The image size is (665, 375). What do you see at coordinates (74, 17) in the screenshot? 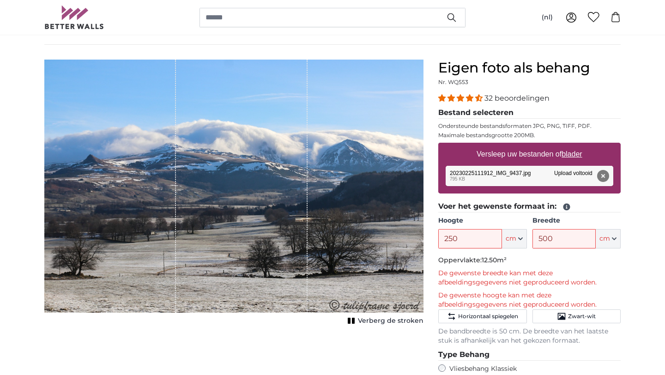
I see `img: Betterwalls` at bounding box center [74, 17].